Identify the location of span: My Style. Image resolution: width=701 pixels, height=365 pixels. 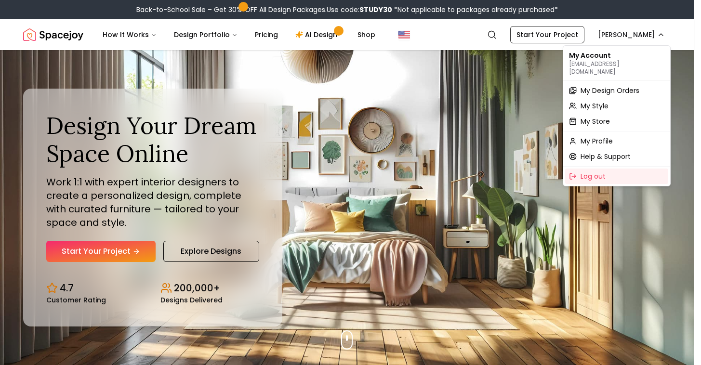
(595, 106).